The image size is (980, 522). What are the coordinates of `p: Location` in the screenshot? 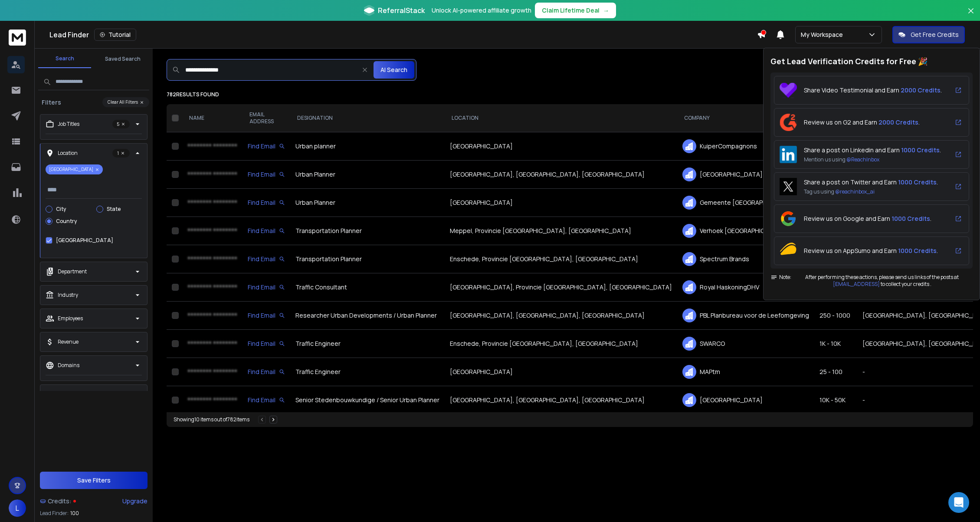 It's located at (68, 153).